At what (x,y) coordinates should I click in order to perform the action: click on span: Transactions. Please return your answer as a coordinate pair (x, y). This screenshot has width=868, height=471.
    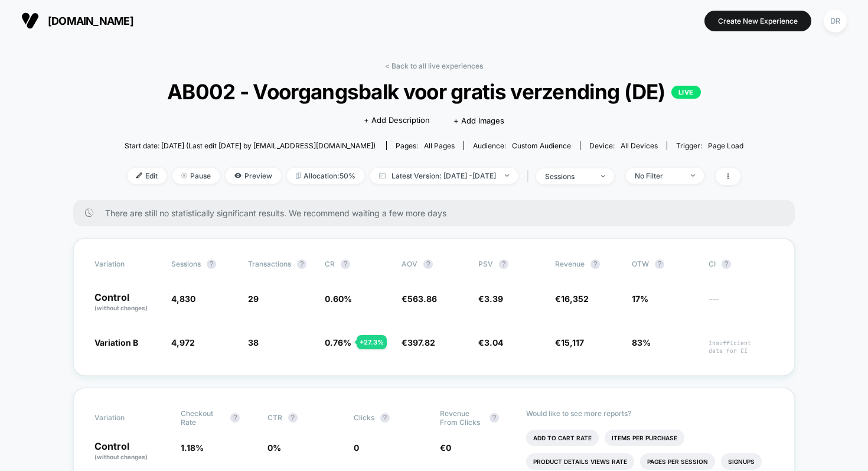
    Looking at the image, I should click on (269, 264).